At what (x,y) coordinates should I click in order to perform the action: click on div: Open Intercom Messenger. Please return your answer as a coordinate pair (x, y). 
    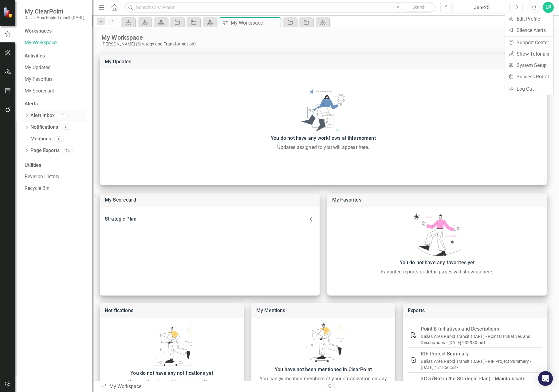
    Looking at the image, I should click on (545, 379).